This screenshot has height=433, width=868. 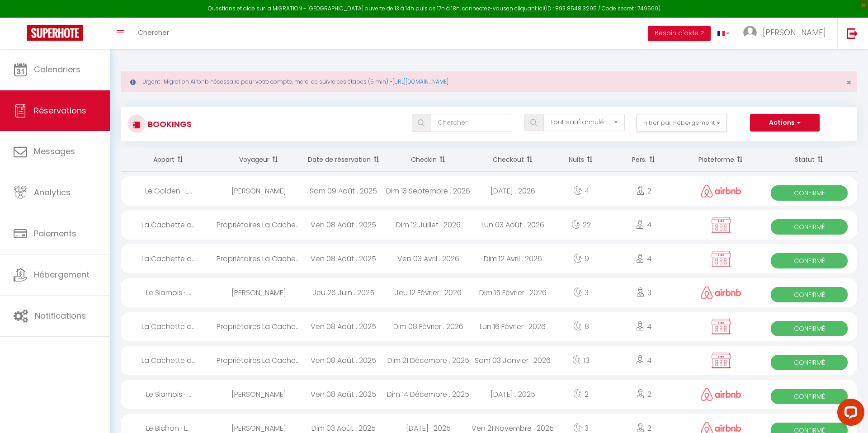 I want to click on a: Chercher, so click(x=153, y=34).